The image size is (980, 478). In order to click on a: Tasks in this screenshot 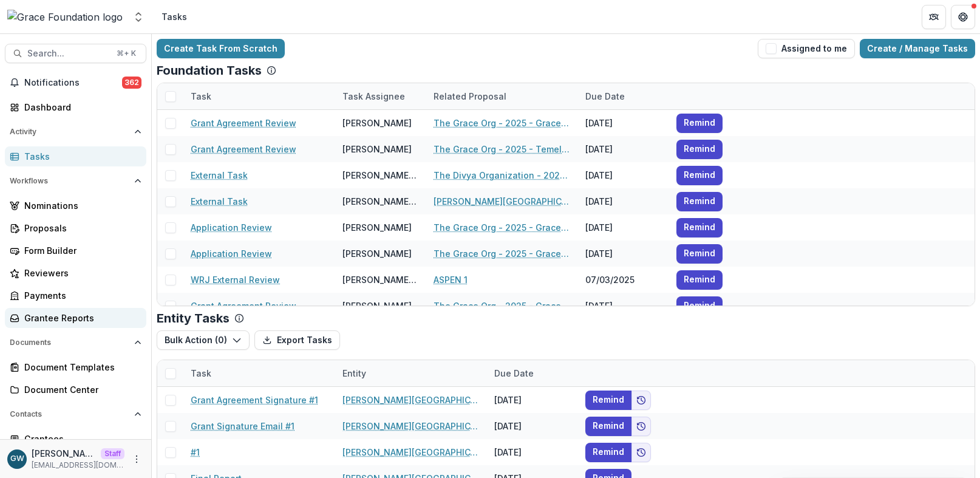, I will do `click(75, 156)`.